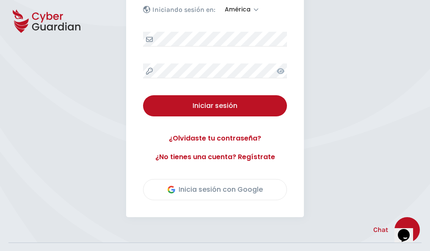 The width and height of the screenshot is (430, 251). I want to click on a: ¿No tienes una cuenta? Regístrate, so click(215, 157).